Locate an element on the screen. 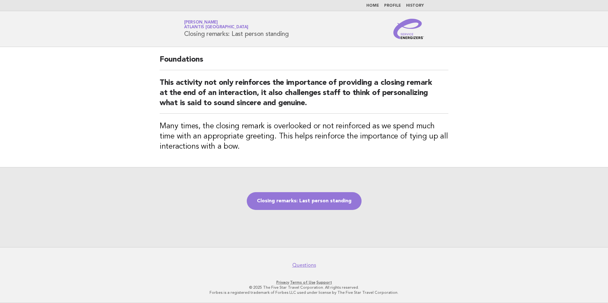 This screenshot has width=608, height=303. p: Forbes is a registered trademark of Forbes LLC used under license by The Five Star Travel Corpora... is located at coordinates (304, 293).